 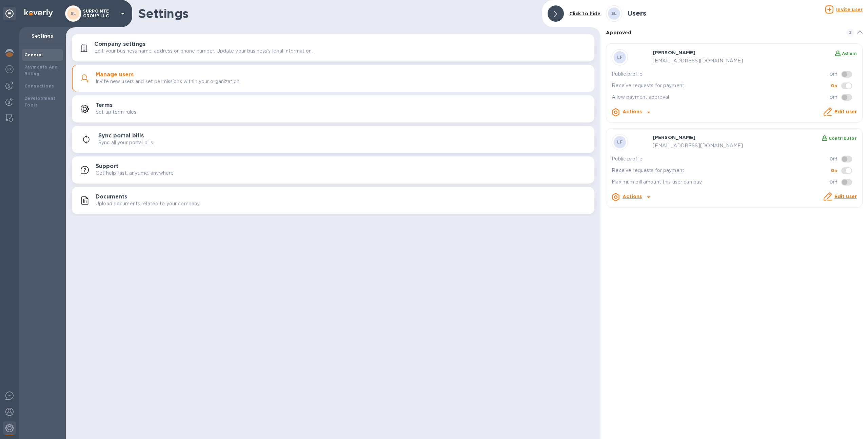 What do you see at coordinates (338, 14) in the screenshot?
I see `h1: Settings` at bounding box center [338, 14].